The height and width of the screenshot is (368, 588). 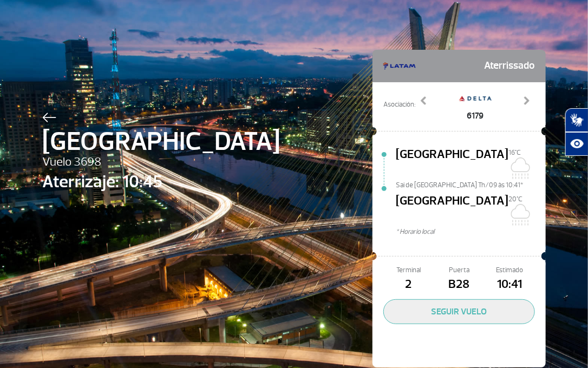 What do you see at coordinates (509, 270) in the screenshot?
I see `span: Estimado` at bounding box center [509, 270].